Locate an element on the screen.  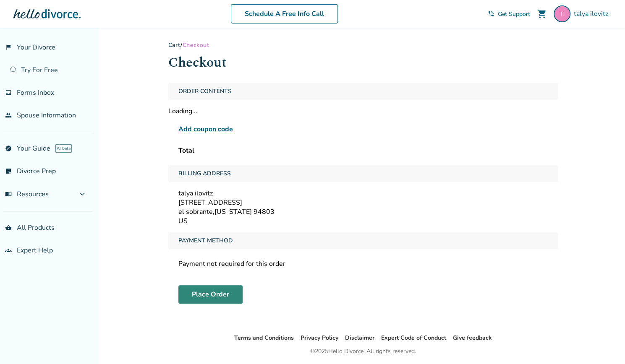
a: phone_in_talkGet Support is located at coordinates (509, 14).